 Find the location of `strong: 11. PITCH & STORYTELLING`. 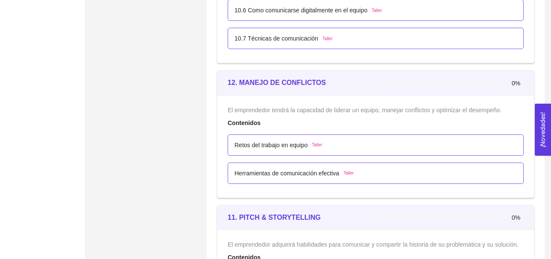

strong: 11. PITCH & STORYTELLING is located at coordinates (274, 217).